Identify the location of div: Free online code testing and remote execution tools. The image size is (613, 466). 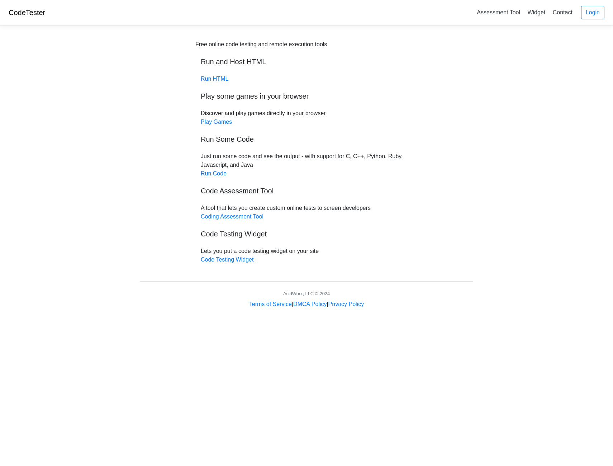
(261, 44).